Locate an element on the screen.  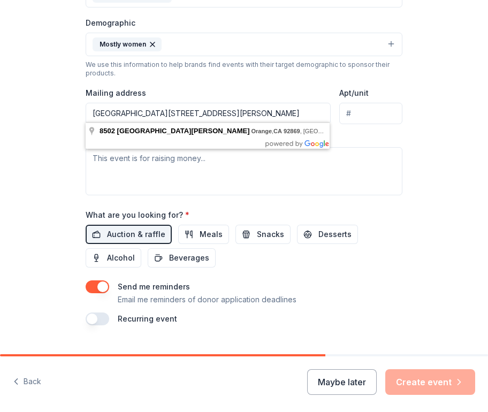
label: Apt/unit is located at coordinates (354, 93).